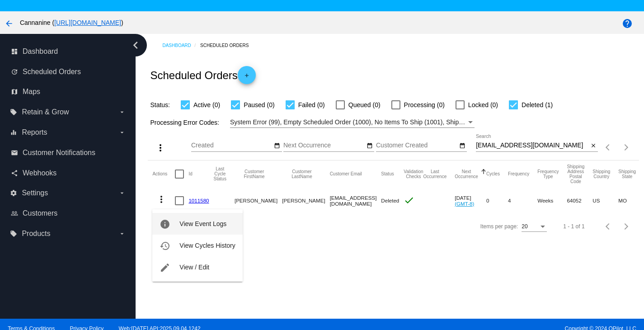 This screenshot has width=644, height=330. What do you see at coordinates (203, 224) in the screenshot?
I see `span: View Event Logs` at bounding box center [203, 224].